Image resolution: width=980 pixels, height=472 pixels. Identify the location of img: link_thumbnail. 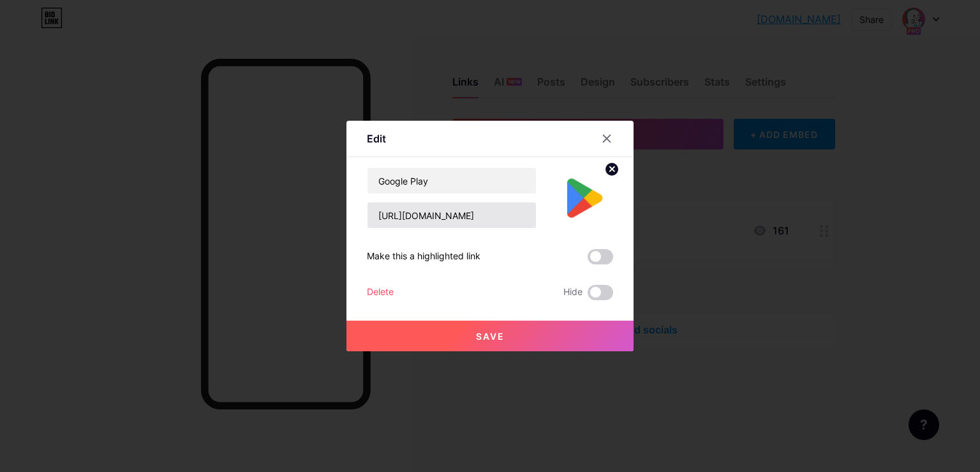
(582, 198).